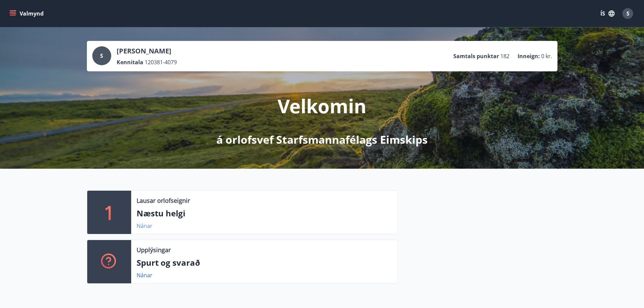  Describe the element at coordinates (109, 213) in the screenshot. I see `p: 1` at that location.